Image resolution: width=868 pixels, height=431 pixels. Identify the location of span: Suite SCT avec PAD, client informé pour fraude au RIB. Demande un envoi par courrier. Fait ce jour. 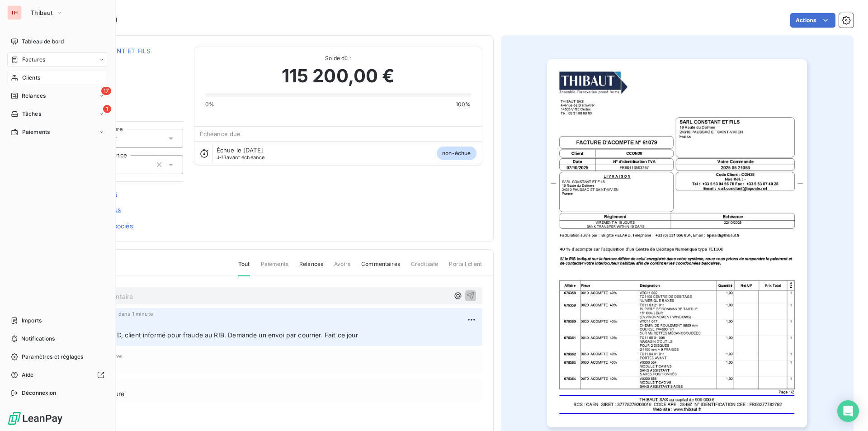
(209, 335).